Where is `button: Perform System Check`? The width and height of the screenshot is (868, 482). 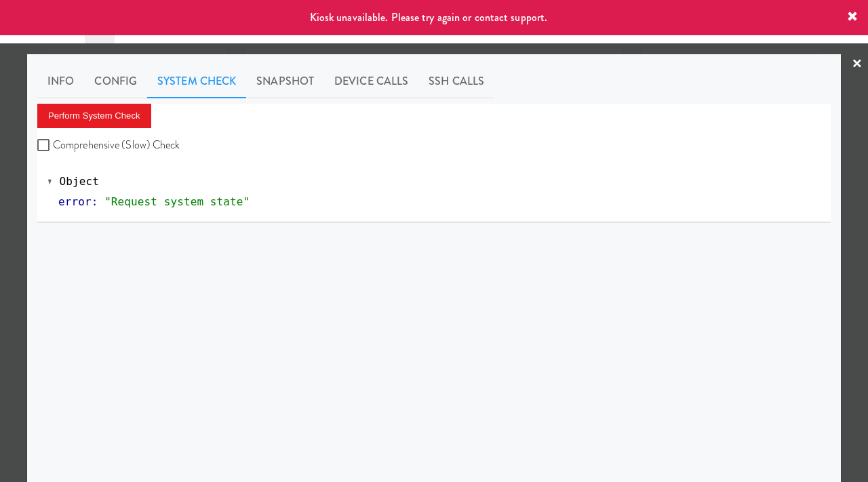
button: Perform System Check is located at coordinates (95, 116).